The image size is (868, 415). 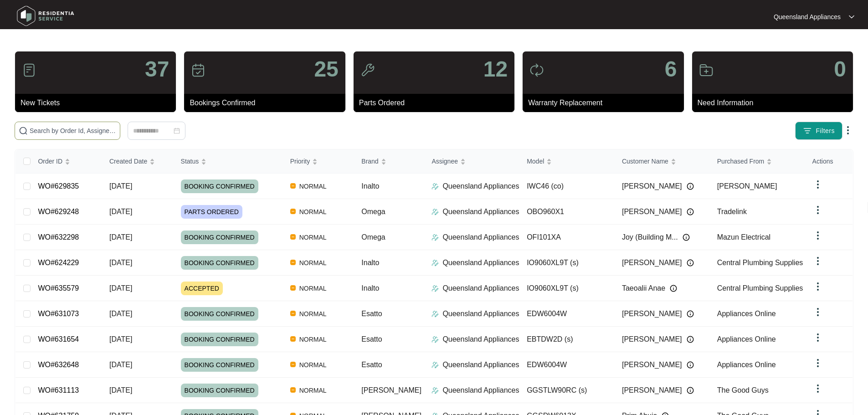 What do you see at coordinates (389, 161) in the screenshot?
I see `th: Brand` at bounding box center [389, 161].